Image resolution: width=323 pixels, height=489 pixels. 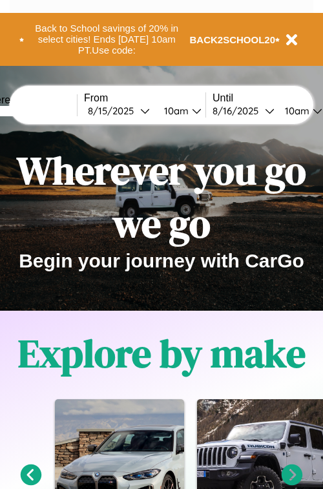 What do you see at coordinates (161, 353) in the screenshot?
I see `h1: Explore by make` at bounding box center [161, 353].